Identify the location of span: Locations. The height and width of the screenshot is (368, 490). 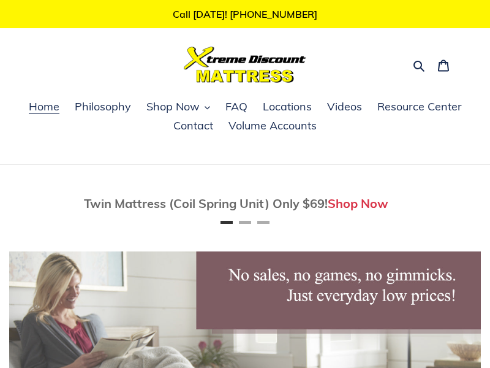
(287, 107).